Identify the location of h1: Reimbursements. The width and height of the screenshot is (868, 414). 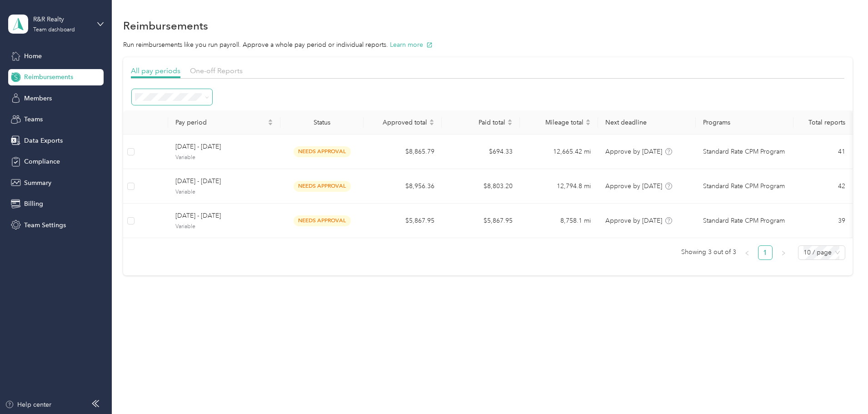
(165, 26).